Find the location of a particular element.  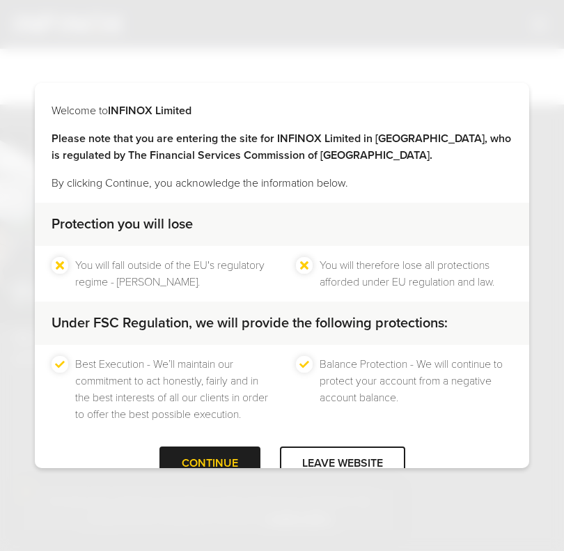

li: Best Execution - We’ll maintain our commitment to act honestly, fairly and in the best interests ... is located at coordinates (171, 390).